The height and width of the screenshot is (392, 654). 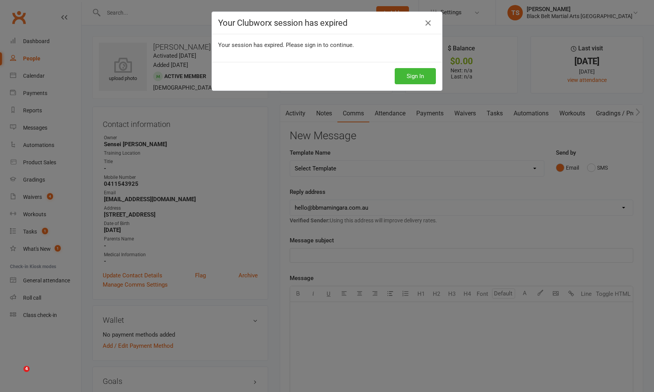 I want to click on span: Your session has expired. Please sign in to continue., so click(x=286, y=45).